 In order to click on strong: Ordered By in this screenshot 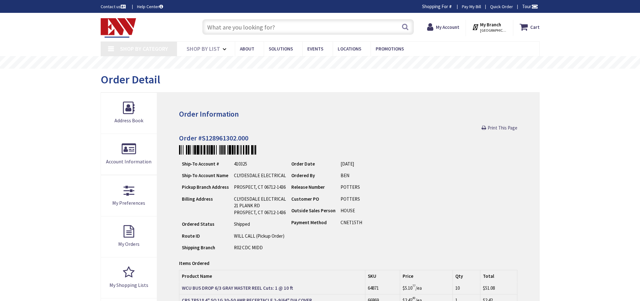, I will do `click(303, 175)`.